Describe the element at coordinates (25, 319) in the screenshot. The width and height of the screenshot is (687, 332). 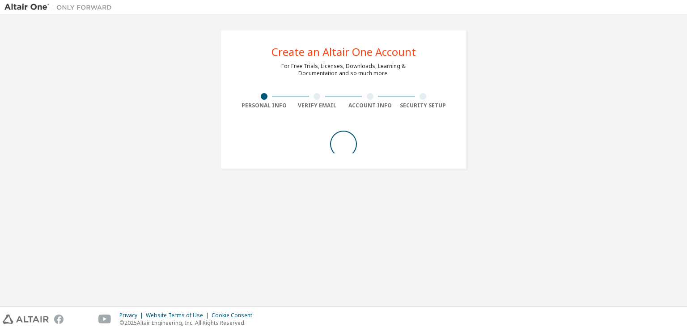
I see `img: altair_logo.svg` at that location.